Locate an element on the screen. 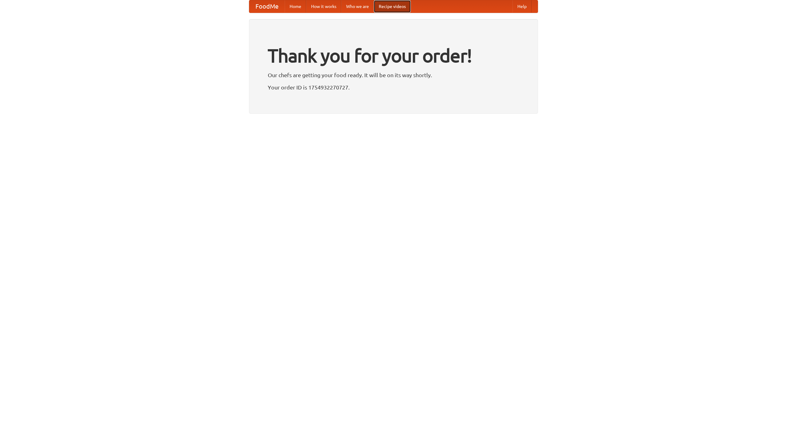 This screenshot has height=435, width=787. a: Who we are is located at coordinates (358, 6).